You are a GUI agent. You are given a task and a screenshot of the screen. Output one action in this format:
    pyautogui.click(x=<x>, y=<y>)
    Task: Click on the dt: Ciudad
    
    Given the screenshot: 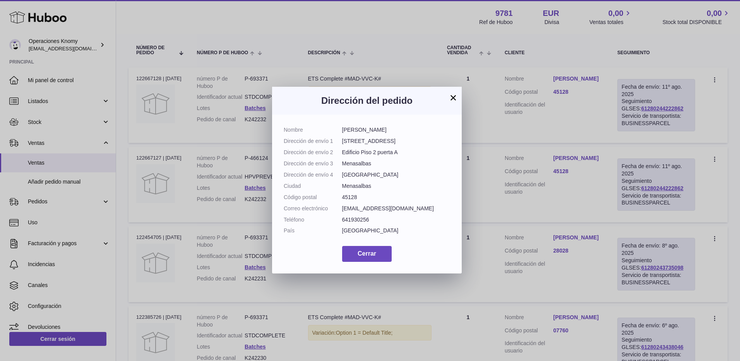 What is the action you would take?
    pyautogui.click(x=313, y=186)
    